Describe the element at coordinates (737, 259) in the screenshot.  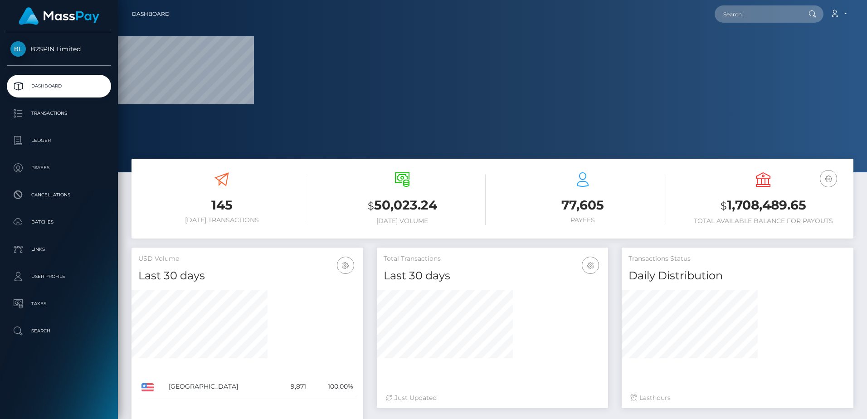
I see `h5: Transactions Status` at that location.